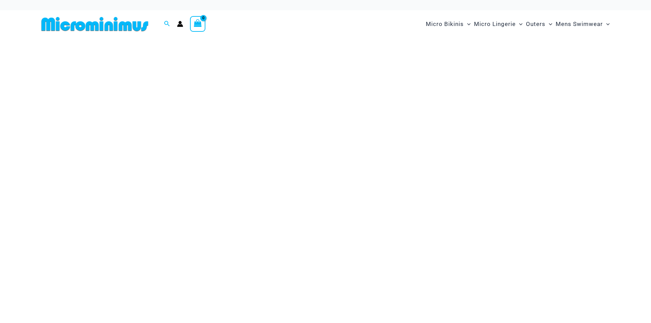 This screenshot has height=323, width=651. What do you see at coordinates (583, 24) in the screenshot?
I see `a: Mens SwimwearMenu ToggleMenu Toggle` at bounding box center [583, 24].